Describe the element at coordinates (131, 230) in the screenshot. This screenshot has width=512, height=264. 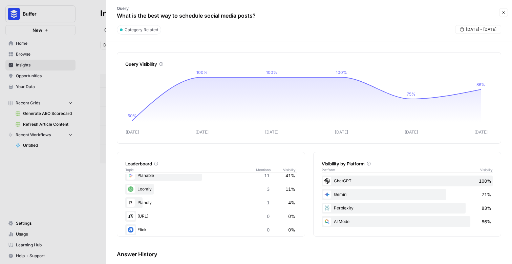
I see `img: c5oc2kojvmfndu2h8uue2p278261` at that location.